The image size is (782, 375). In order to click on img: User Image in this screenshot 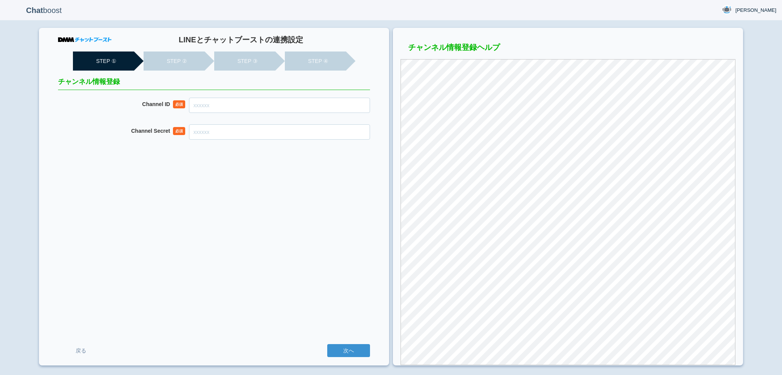, I will do `click(727, 10)`.